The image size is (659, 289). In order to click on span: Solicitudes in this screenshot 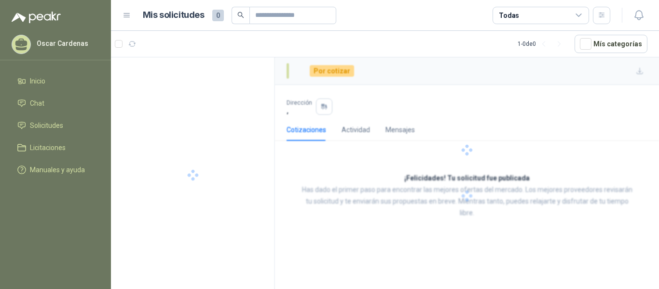, I will do `click(46, 125)`.